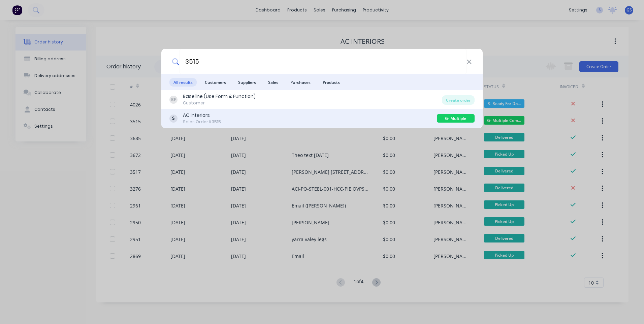  I want to click on div: Customer, so click(219, 103).